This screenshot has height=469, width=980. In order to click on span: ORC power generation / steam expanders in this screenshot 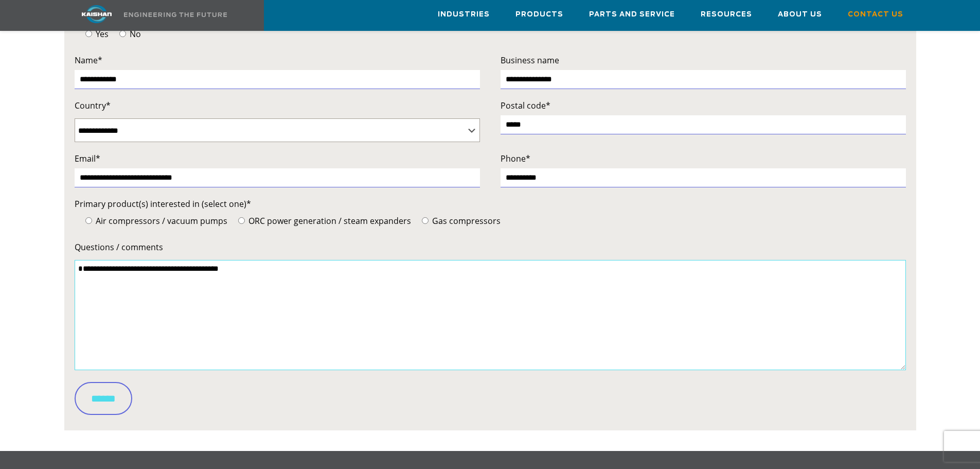, I will do `click(329, 221)`.